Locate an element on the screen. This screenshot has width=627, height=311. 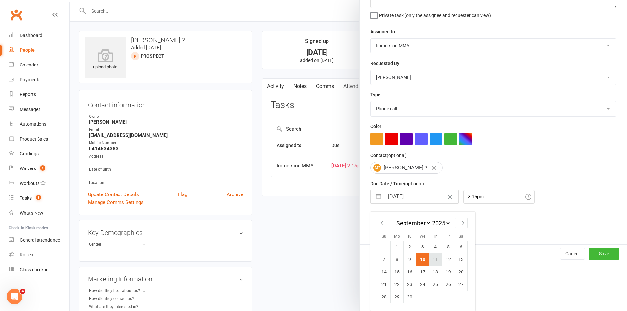
a: What's New is located at coordinates (39, 213).